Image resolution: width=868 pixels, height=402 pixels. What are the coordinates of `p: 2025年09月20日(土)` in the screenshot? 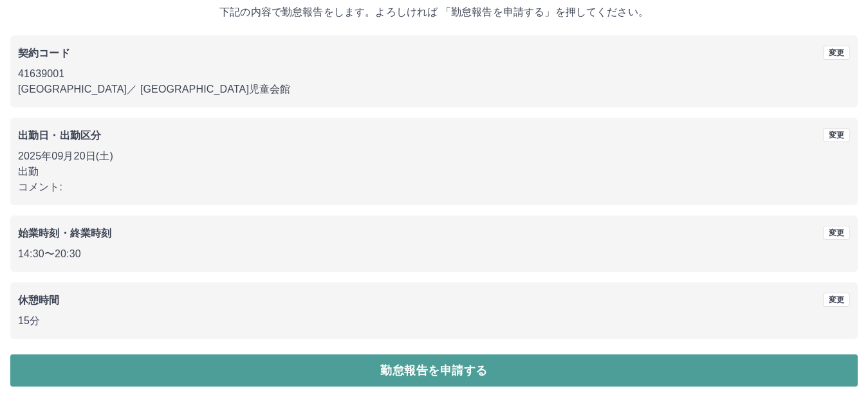 It's located at (434, 157).